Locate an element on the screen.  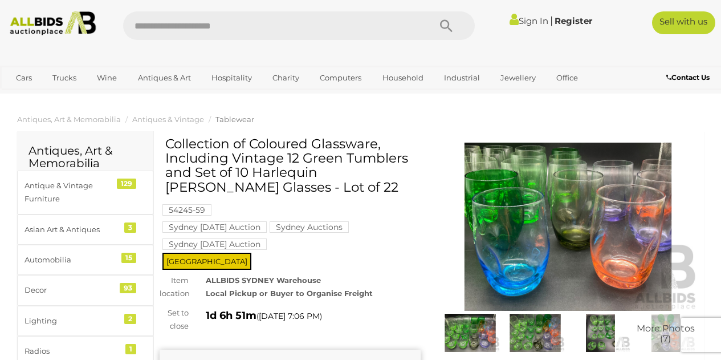
div: Asian Art & Antiques is located at coordinates (71, 229).